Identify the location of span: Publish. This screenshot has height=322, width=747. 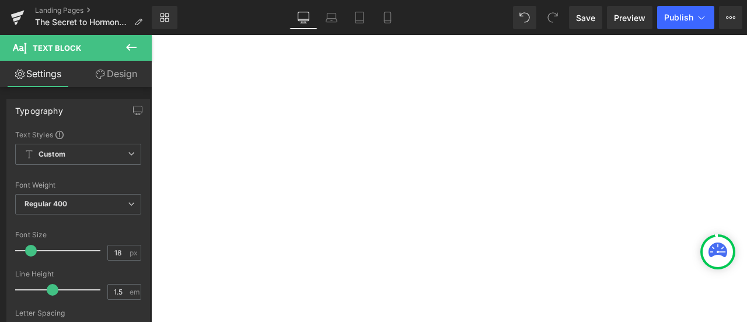
(679, 18).